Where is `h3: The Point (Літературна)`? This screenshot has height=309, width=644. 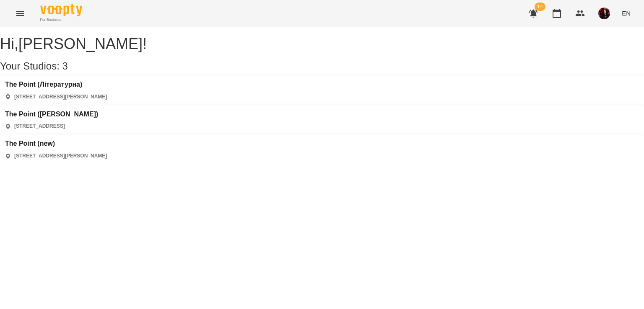
h3: The Point (Літературна) is located at coordinates (55, 84).